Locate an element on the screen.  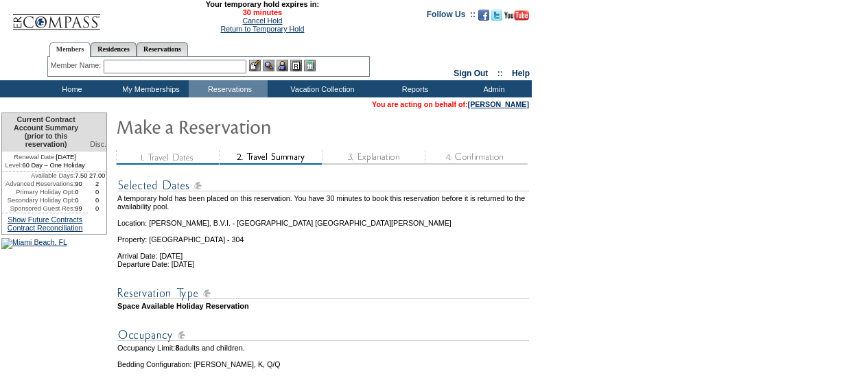
img: Miami Beach, FL is located at coordinates (34, 244).